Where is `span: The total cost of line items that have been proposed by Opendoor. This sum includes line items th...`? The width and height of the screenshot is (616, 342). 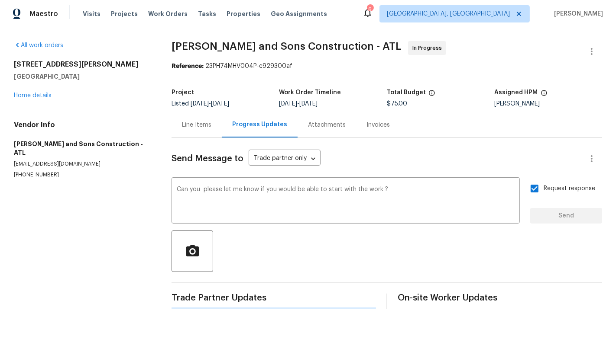 span: The total cost of line items that have been proposed by Opendoor. This sum includes line items th... is located at coordinates (432, 95).